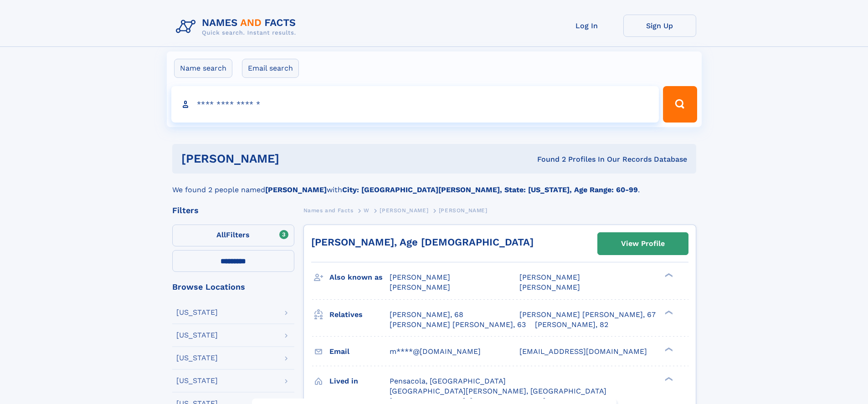 The image size is (868, 404). I want to click on img: Logo Names and Facts, so click(238, 27).